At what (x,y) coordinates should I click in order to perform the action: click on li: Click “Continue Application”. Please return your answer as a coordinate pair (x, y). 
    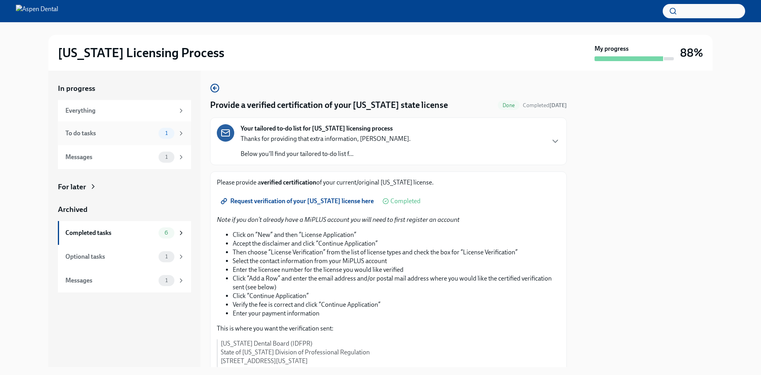
    Looking at the image, I should click on (396, 296).